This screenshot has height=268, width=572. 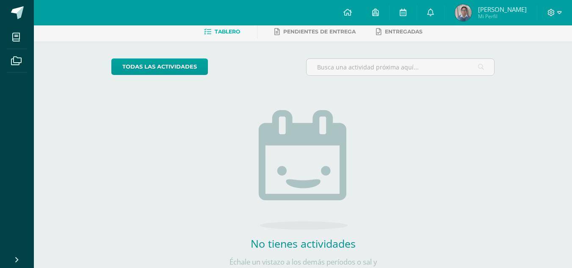 What do you see at coordinates (160, 67) in the screenshot?
I see `a: todas las Actividades` at bounding box center [160, 67].